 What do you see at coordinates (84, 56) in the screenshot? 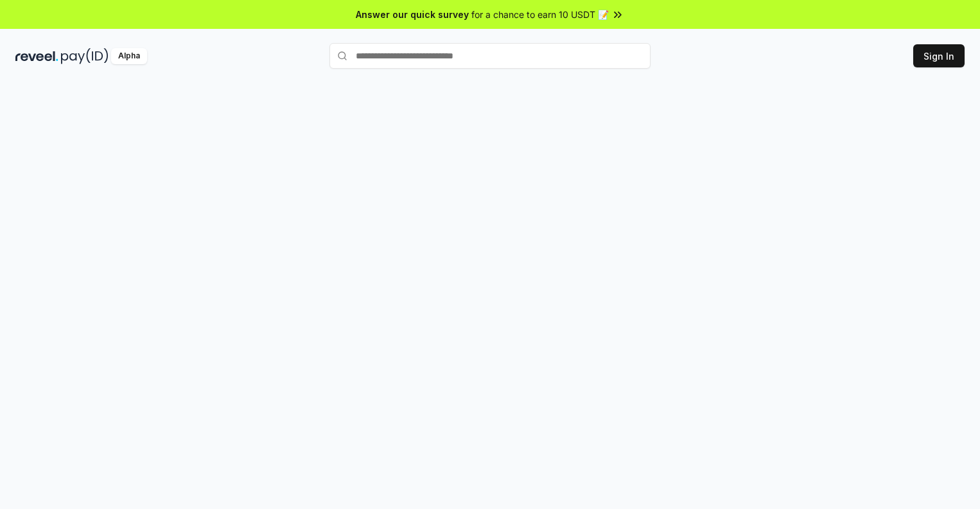
I see `img: pay_id` at bounding box center [84, 56].